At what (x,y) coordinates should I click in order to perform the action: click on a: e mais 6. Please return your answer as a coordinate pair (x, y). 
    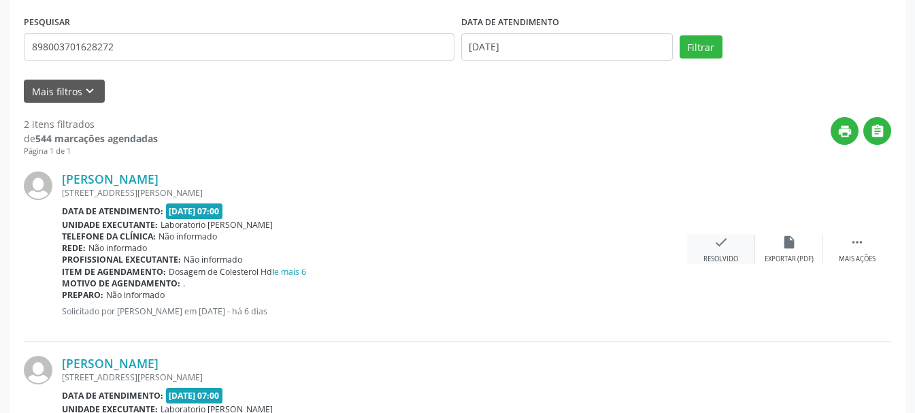
    Looking at the image, I should click on (290, 271).